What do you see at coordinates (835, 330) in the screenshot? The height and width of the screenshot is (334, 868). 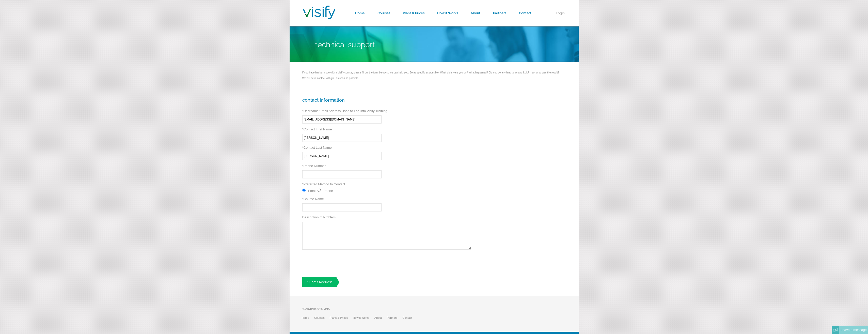 I see `img: Offline` at bounding box center [835, 330].